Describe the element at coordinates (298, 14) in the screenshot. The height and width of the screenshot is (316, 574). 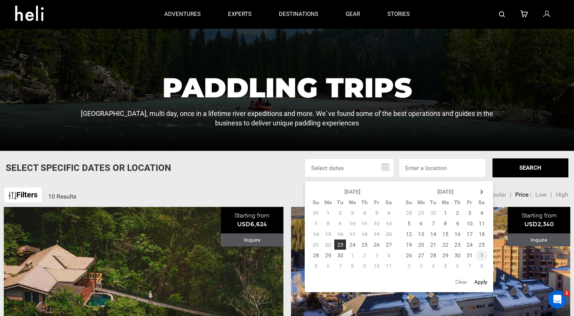
I see `p: destinations` at that location.